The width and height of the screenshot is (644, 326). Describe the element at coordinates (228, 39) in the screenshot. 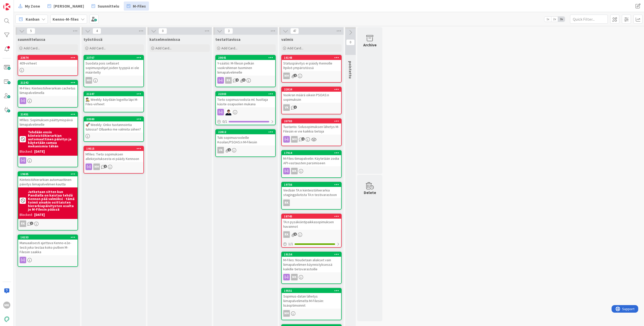

I see `span: testattavissa` at that location.